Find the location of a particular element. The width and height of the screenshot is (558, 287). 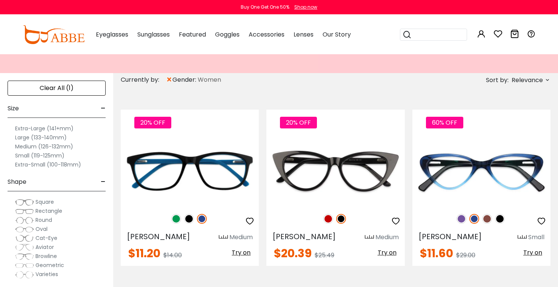

span: Aviator is located at coordinates (44, 247).